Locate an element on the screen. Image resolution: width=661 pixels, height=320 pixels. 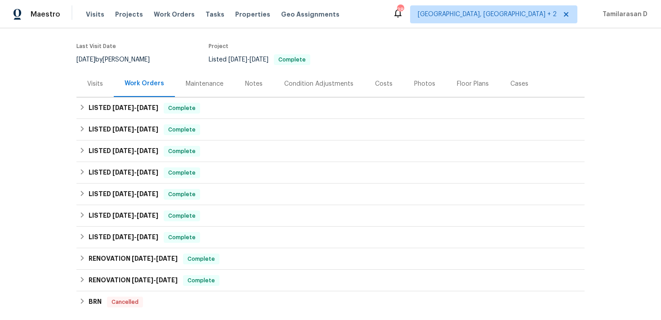
div: Visits is located at coordinates (95, 84).